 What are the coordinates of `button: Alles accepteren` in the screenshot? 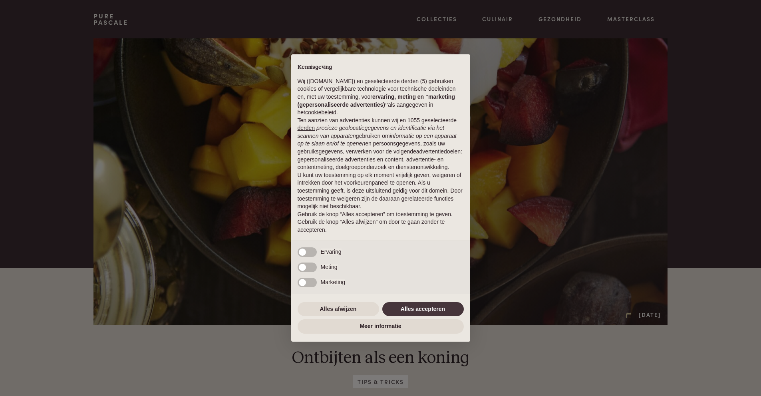 It's located at (423, 309).